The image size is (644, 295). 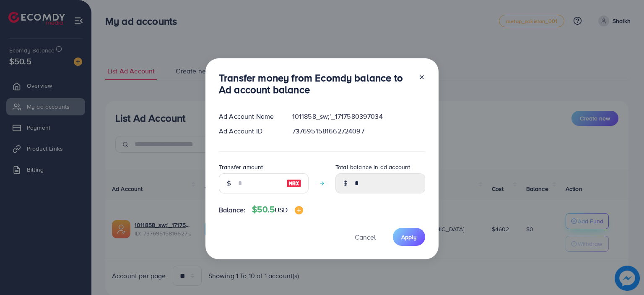 What do you see at coordinates (366, 237) in the screenshot?
I see `button: Cancel` at bounding box center [366, 237].